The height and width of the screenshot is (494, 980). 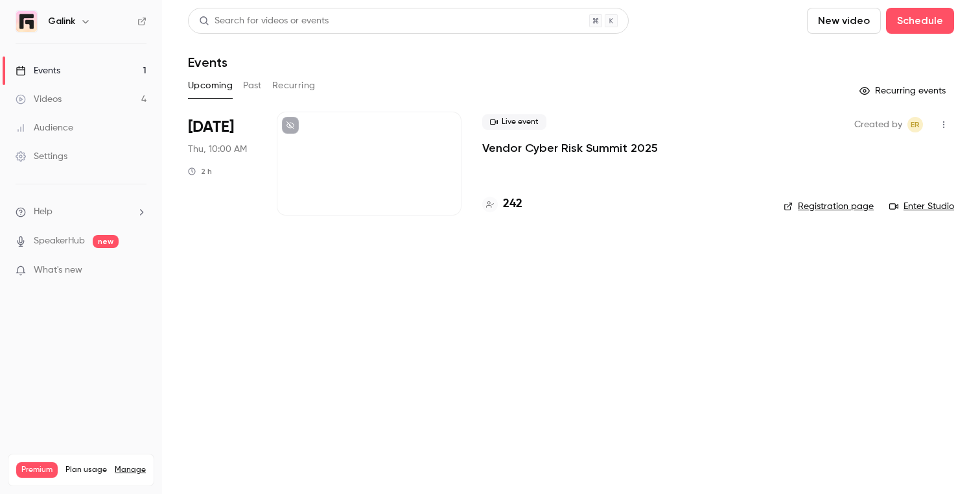 What do you see at coordinates (514, 122) in the screenshot?
I see `span: Live event` at bounding box center [514, 122].